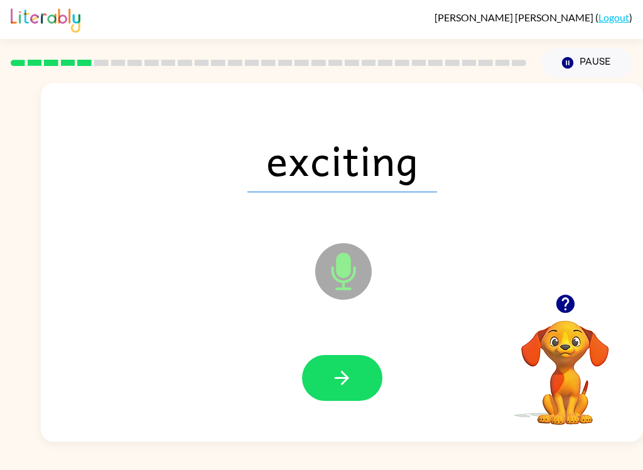  Describe the element at coordinates (587, 63) in the screenshot. I see `button: Pause` at that location.